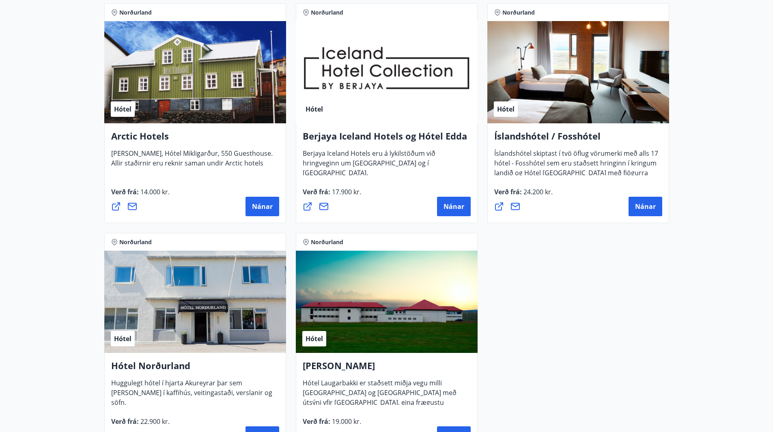  Describe the element at coordinates (346, 192) in the screenshot. I see `span: 17.900 kr.` at that location.